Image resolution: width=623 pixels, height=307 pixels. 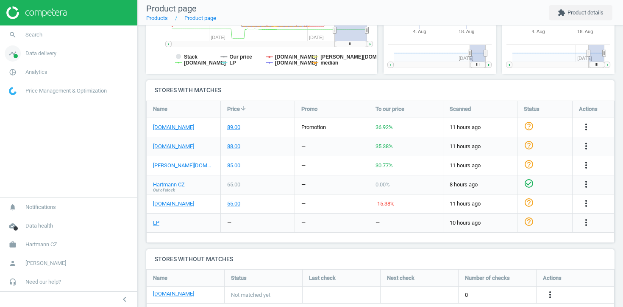 What do you see at coordinates (13, 244) in the screenshot?
I see `i: work` at bounding box center [13, 244].